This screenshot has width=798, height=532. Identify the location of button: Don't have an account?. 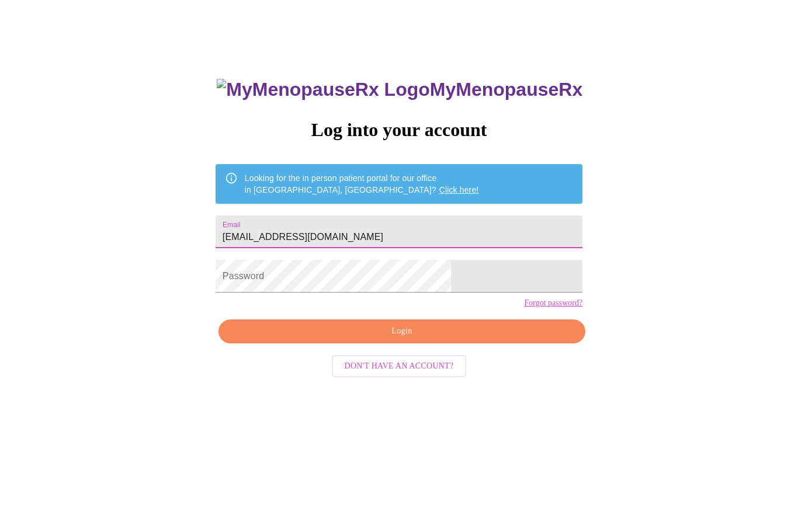
(399, 367).